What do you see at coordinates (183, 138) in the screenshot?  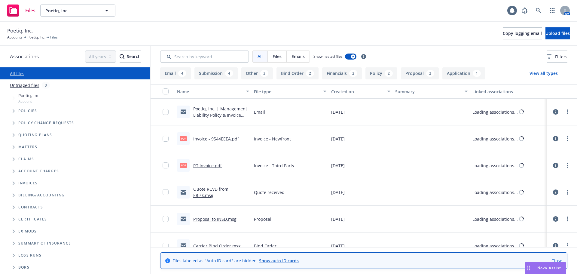 I see `span: pdf` at bounding box center [183, 138].